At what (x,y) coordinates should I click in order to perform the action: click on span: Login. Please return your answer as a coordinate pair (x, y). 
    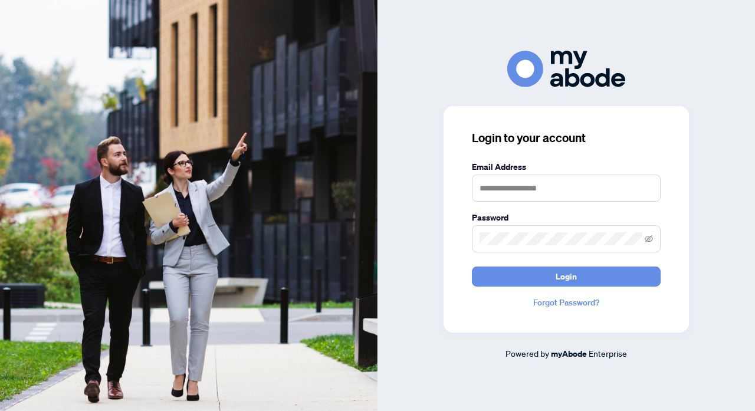
    Looking at the image, I should click on (566, 277).